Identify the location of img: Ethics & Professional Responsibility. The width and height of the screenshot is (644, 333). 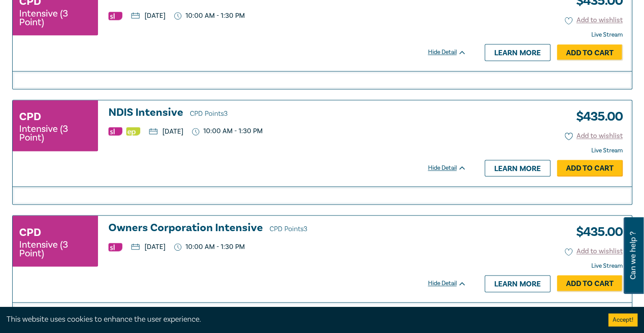
(133, 131).